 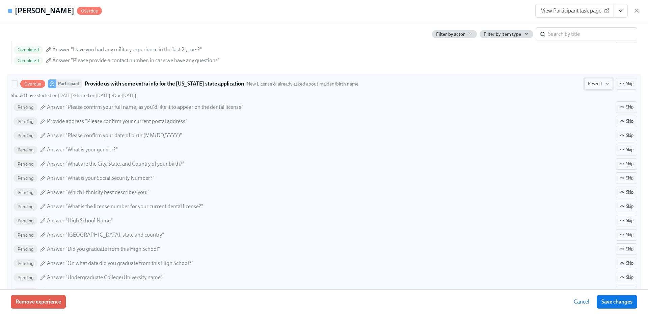 What do you see at coordinates (116, 164) in the screenshot?
I see `span: Answer "What are the City, State, and Country of your birth?"` at bounding box center [116, 164].